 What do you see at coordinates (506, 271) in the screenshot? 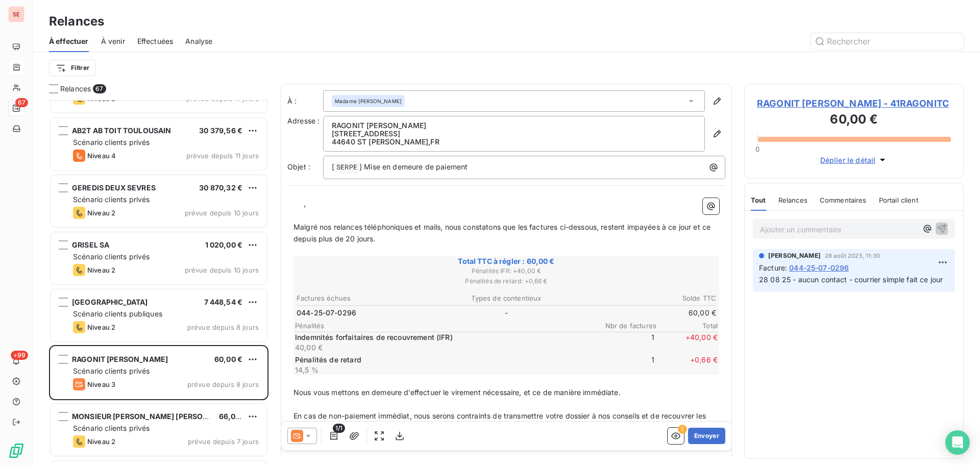
I see `span: Pénalités IFR : + 40,00 €` at bounding box center [506, 271].